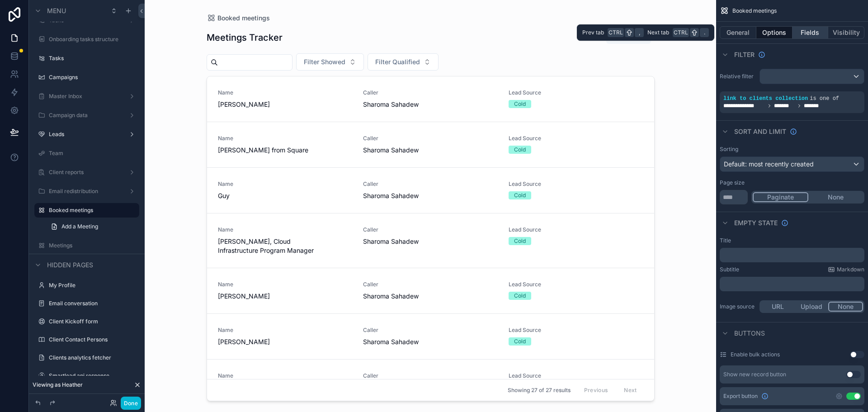 This screenshot has width=868, height=412. What do you see at coordinates (93, 321) in the screenshot?
I see `label: Client Kickoff form` at bounding box center [93, 321].